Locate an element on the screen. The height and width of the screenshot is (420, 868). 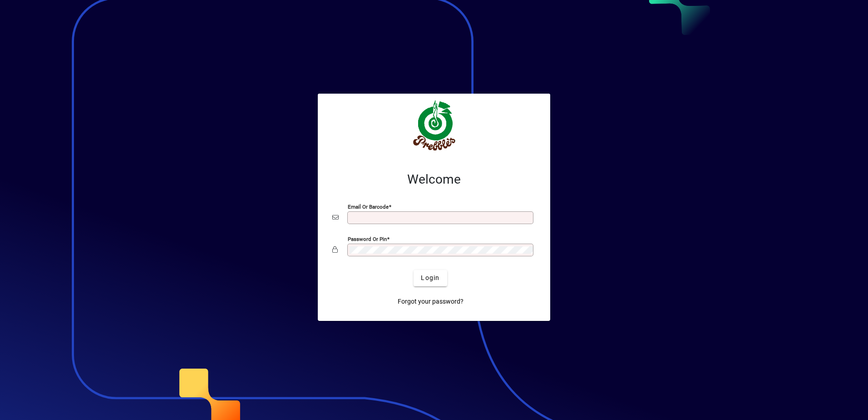
button: Login is located at coordinates (430, 278).